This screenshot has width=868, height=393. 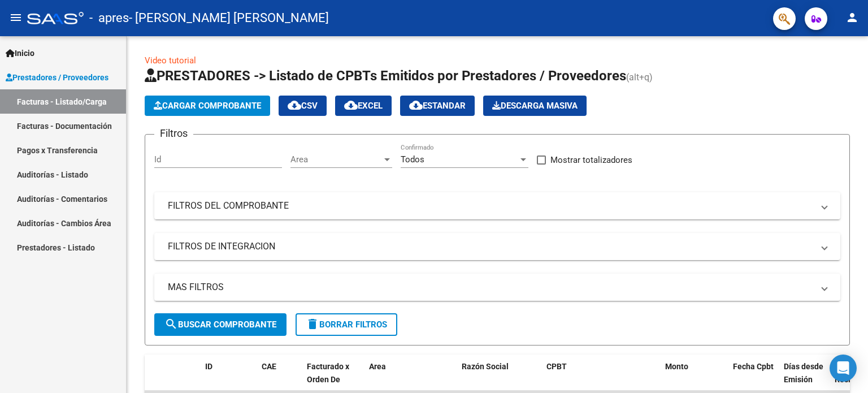 What do you see at coordinates (302, 105) in the screenshot?
I see `button: CSV` at bounding box center [302, 105].